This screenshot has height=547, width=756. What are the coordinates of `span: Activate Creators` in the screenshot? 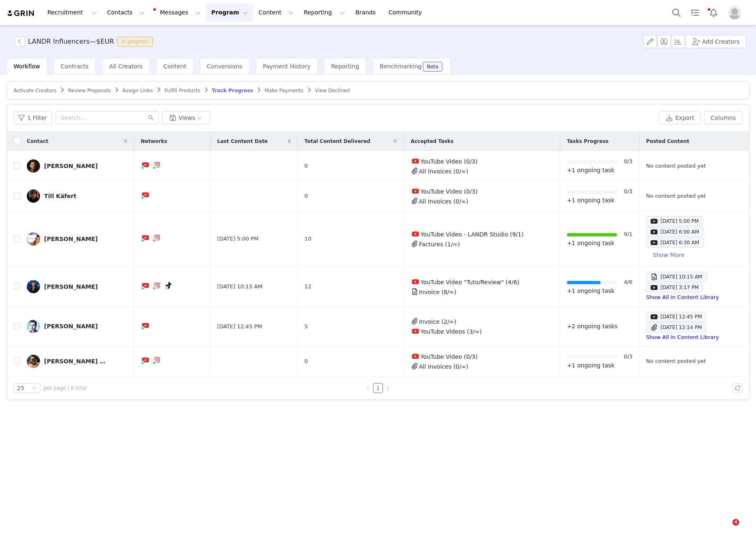 It's located at (35, 90).